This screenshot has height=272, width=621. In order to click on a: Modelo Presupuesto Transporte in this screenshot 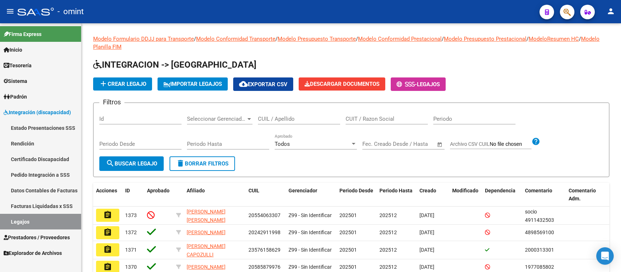, I will do `click(317, 39)`.